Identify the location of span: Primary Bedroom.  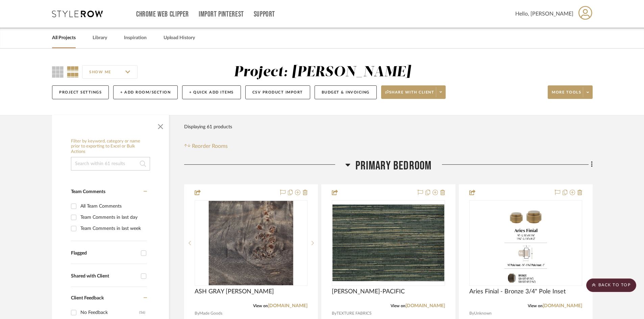
(394, 166).